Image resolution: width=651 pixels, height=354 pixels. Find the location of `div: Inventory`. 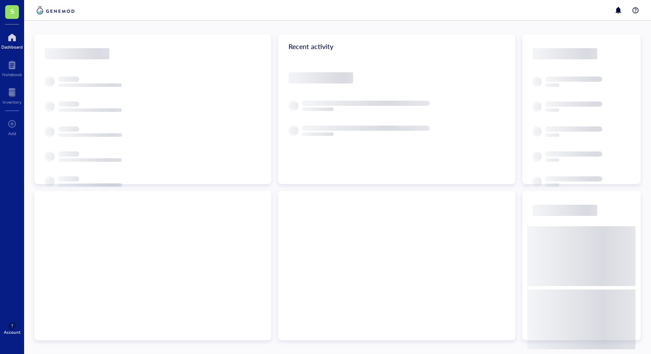

div: Inventory is located at coordinates (12, 102).